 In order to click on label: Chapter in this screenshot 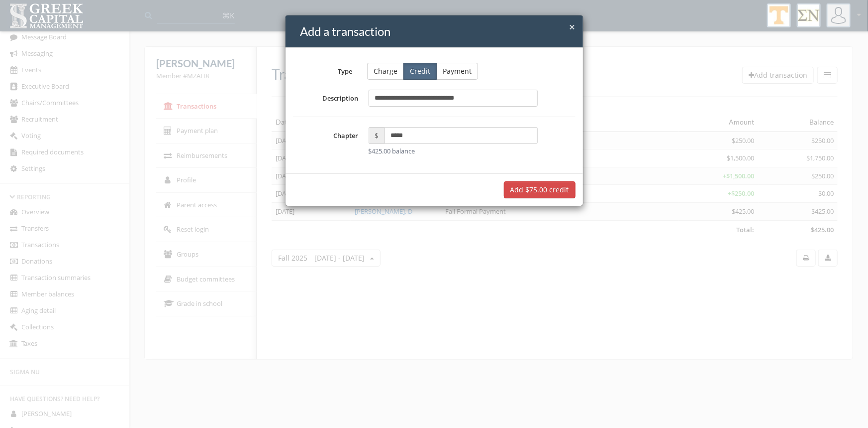, I will do `click(328, 142)`.